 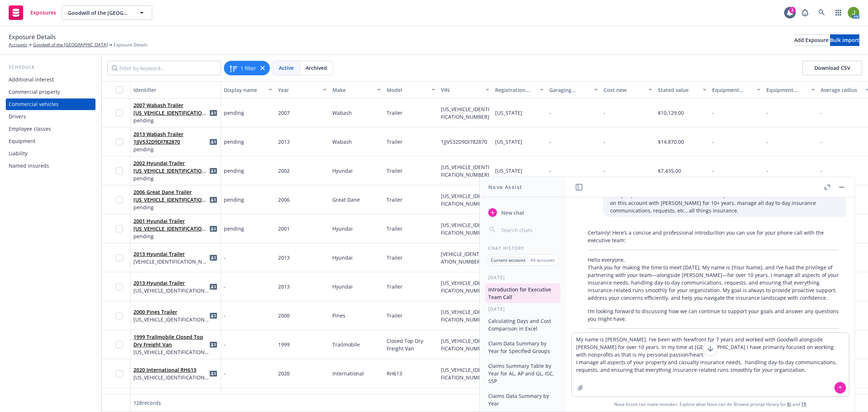 I want to click on div: Employee classes, so click(x=30, y=129).